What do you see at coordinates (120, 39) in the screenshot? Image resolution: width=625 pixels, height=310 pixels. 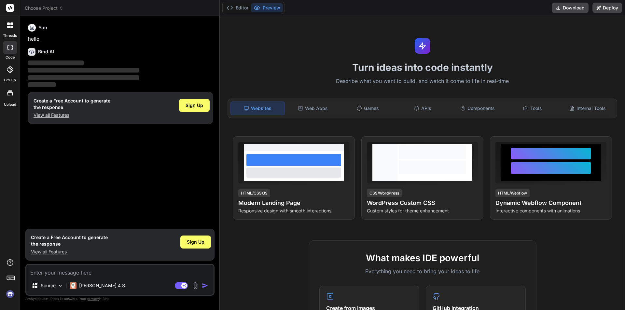 I see `p: hello` at bounding box center [120, 39].